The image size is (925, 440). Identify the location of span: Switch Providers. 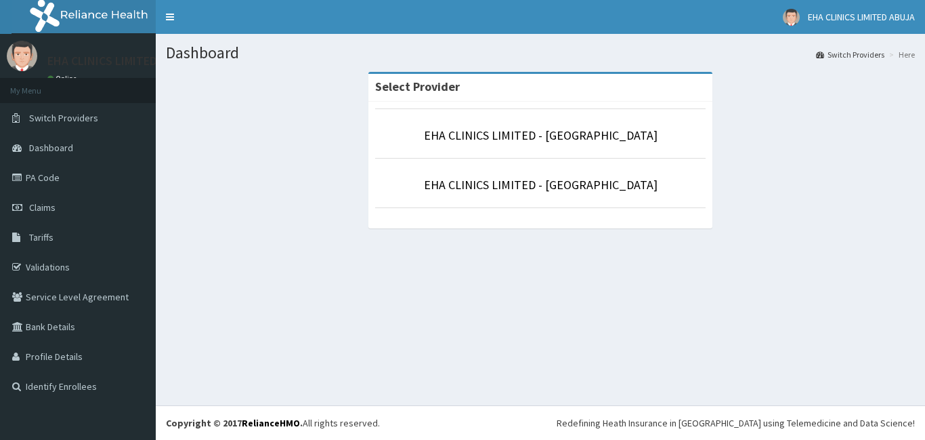
(64, 118).